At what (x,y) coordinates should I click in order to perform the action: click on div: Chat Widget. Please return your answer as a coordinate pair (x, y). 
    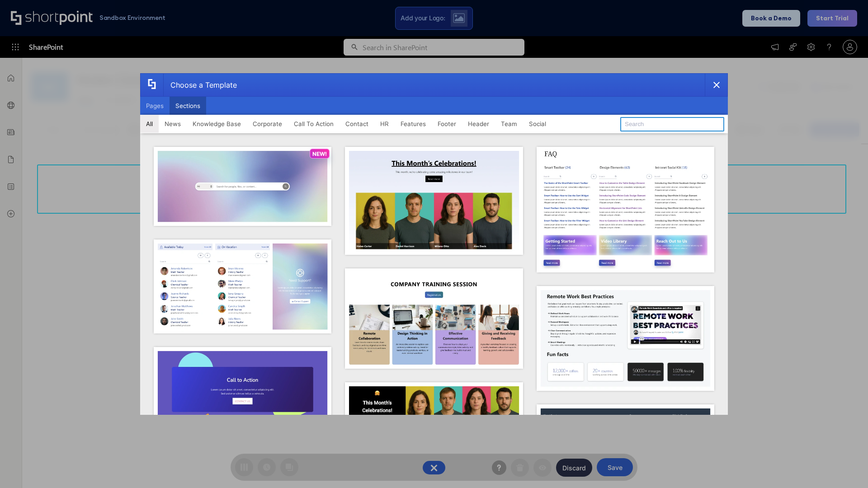
    Looking at the image, I should click on (845, 467).